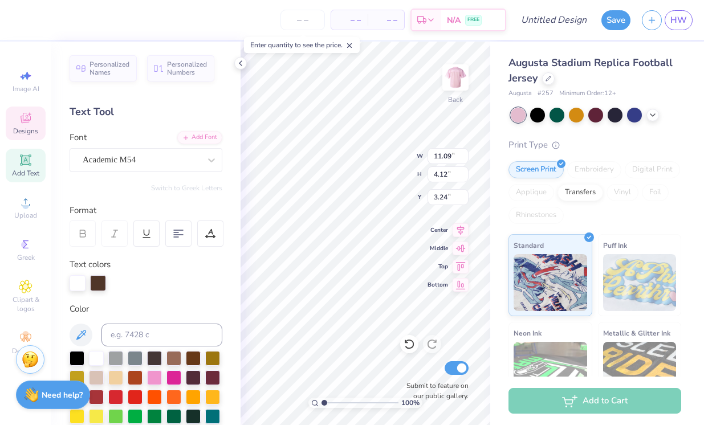  What do you see at coordinates (26, 131) in the screenshot?
I see `span: Designs` at bounding box center [26, 131].